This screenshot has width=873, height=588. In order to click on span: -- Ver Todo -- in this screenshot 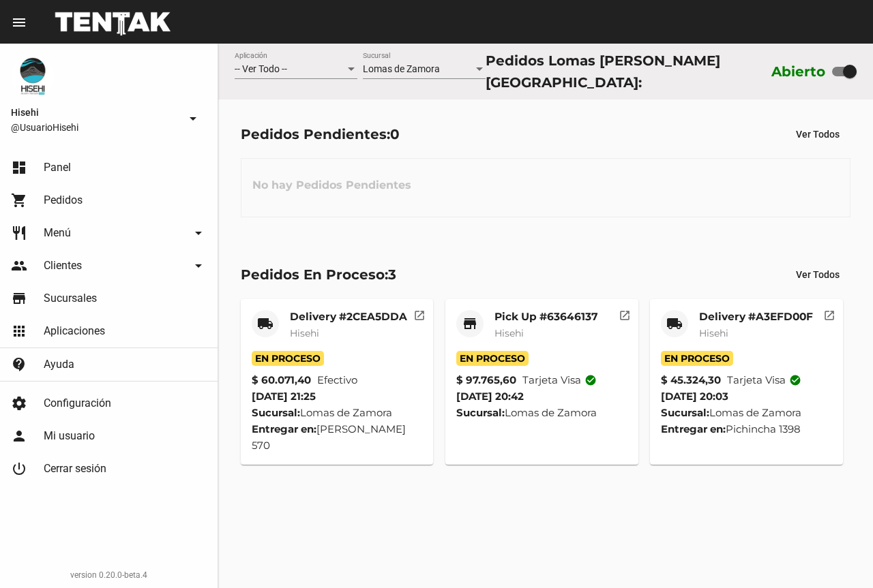, I will do `click(260, 69)`.